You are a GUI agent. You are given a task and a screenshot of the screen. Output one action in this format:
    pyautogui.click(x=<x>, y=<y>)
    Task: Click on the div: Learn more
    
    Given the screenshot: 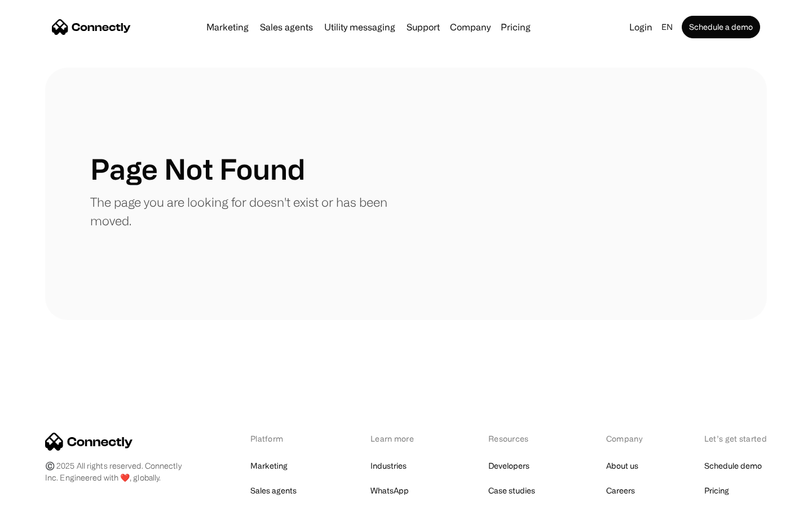 What is the action you would take?
    pyautogui.click(x=399, y=438)
    